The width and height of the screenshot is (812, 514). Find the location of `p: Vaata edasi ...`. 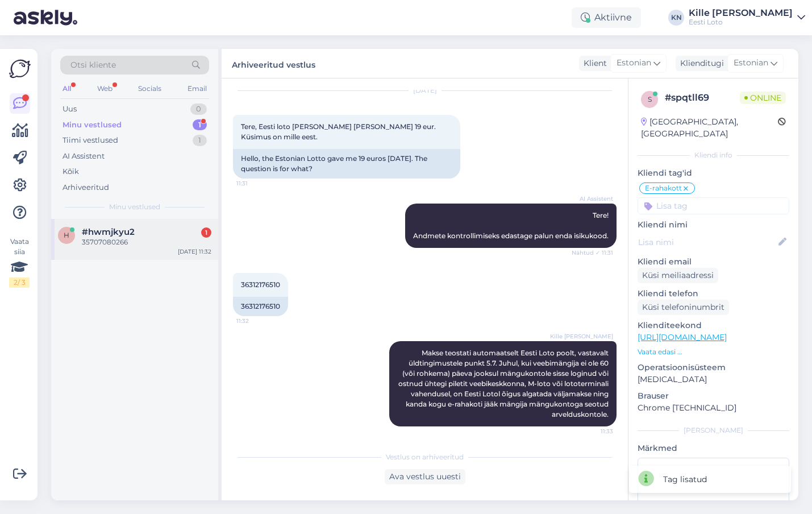

p: Vaata edasi ... is located at coordinates (713, 352).